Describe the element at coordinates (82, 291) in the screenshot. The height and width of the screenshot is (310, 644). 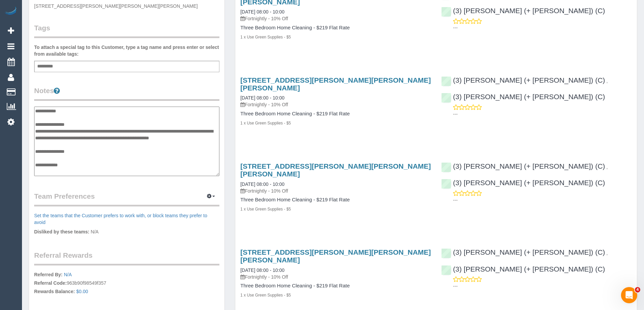
I see `a: $0.00` at that location.